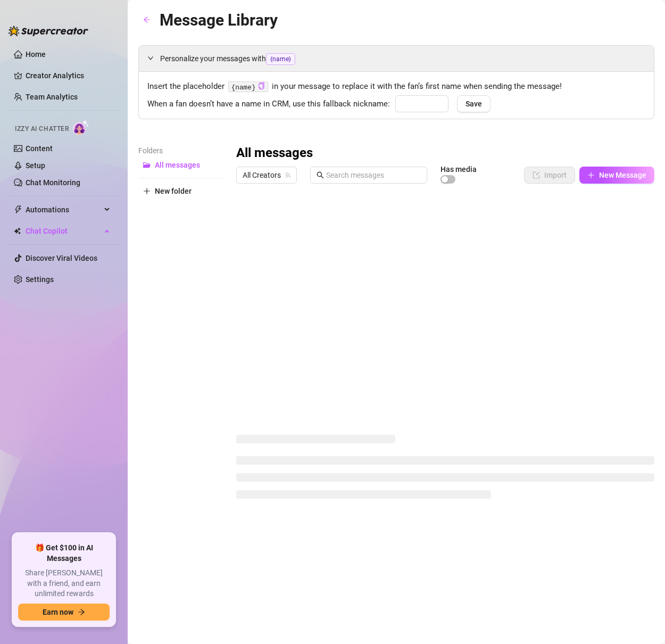 Image resolution: width=665 pixels, height=644 pixels. I want to click on img: Chat Copilot, so click(17, 231).